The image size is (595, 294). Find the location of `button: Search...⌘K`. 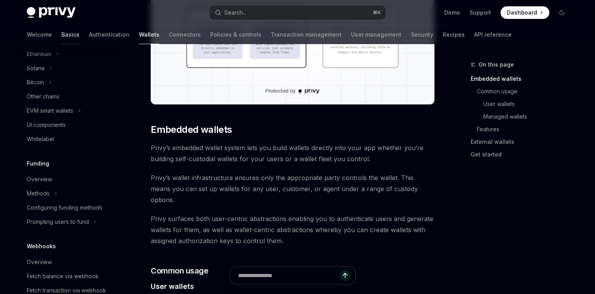

button: Search...⌘K is located at coordinates (298, 13).